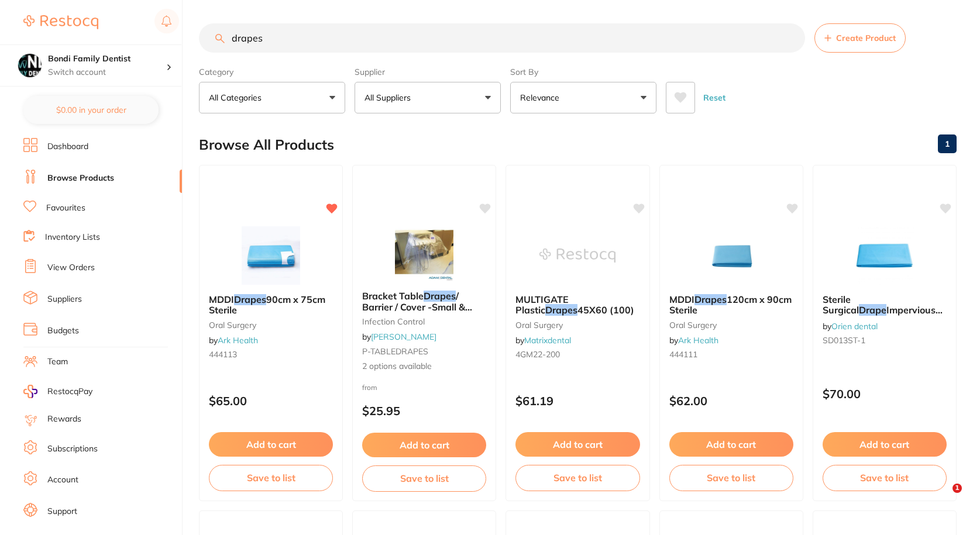  Describe the element at coordinates (502, 38) in the screenshot. I see `input: Search Products` at that location.